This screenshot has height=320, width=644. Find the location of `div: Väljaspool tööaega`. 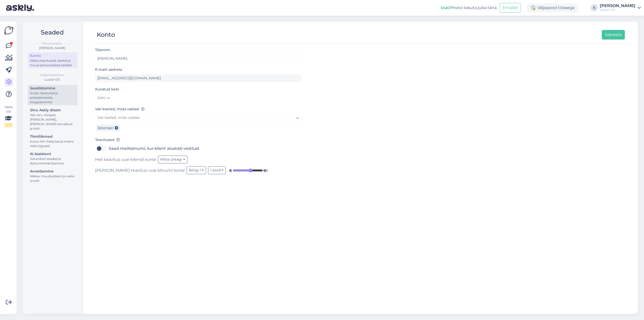

div: Väljaspool tööaega is located at coordinates (553, 8).